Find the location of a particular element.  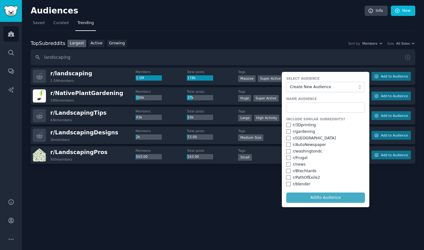

div: 190k members is located at coordinates (62, 100).